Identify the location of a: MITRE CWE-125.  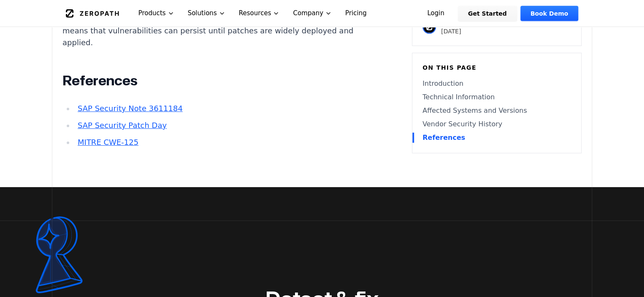
(108, 142).